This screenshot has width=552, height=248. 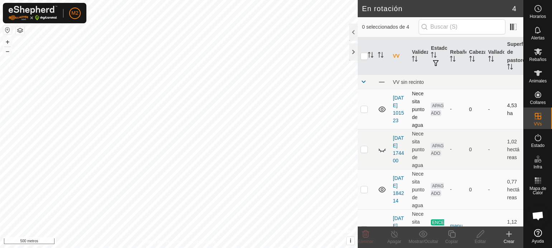 What do you see at coordinates (538, 16) in the screenshot?
I see `font: Horarios` at bounding box center [538, 16].